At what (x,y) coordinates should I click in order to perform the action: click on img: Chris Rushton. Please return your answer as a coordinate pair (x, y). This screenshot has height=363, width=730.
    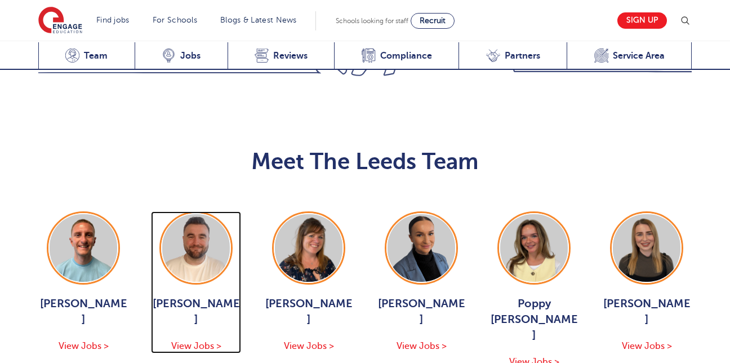
    Looking at the image, I should click on (196, 248).